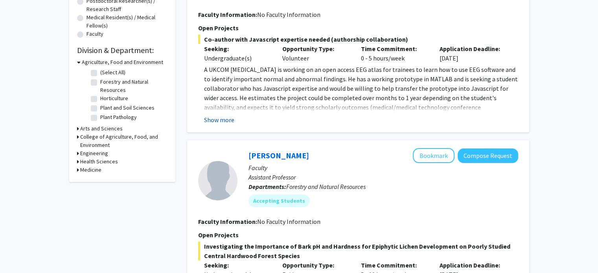 This screenshot has width=598, height=273. What do you see at coordinates (316, 53) in the screenshot?
I see `div: Volunteer` at bounding box center [316, 53].